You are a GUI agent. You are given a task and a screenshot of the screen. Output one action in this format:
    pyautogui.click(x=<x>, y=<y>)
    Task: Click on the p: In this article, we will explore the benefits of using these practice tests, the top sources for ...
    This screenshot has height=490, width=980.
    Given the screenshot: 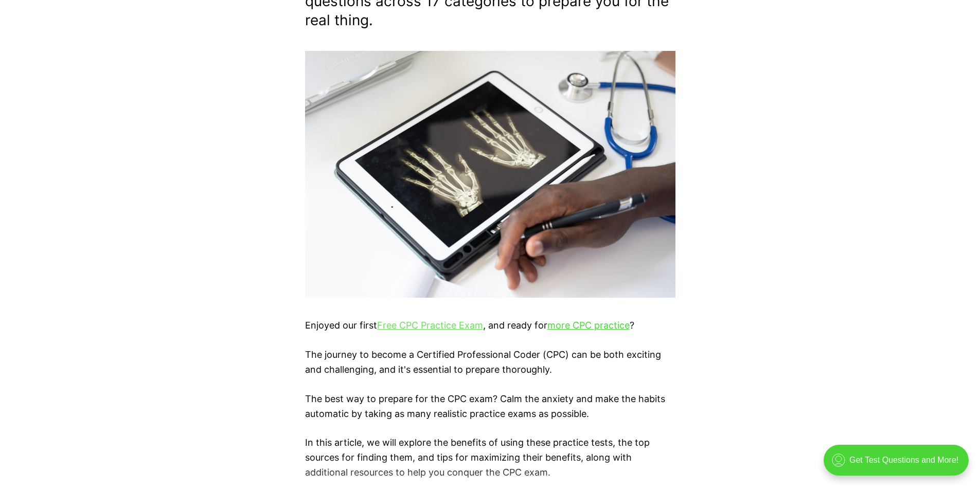 What is the action you would take?
    pyautogui.click(x=490, y=458)
    